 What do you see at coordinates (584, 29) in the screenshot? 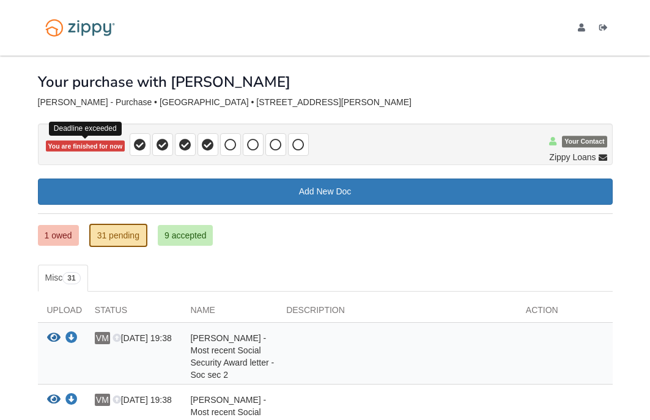
I see `a: edit profile` at bounding box center [584, 29].